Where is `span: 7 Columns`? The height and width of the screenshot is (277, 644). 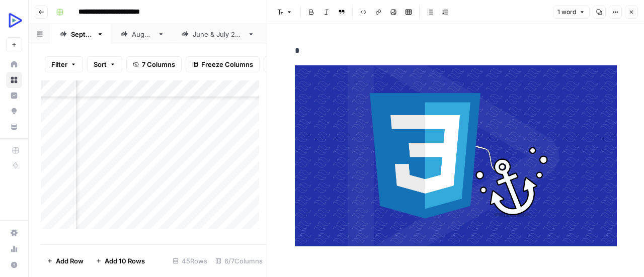
span: 7 Columns is located at coordinates (159, 65).